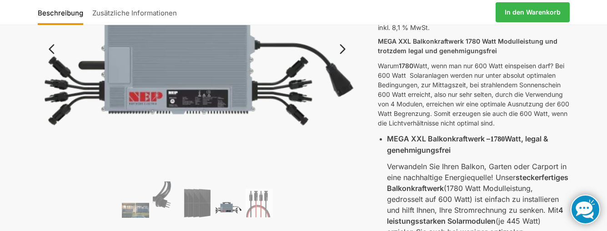 Image resolution: width=607 pixels, height=231 pixels. What do you see at coordinates (135, 210) in the screenshot?
I see `img: 2 Balkonkraftwerke` at bounding box center [135, 210].